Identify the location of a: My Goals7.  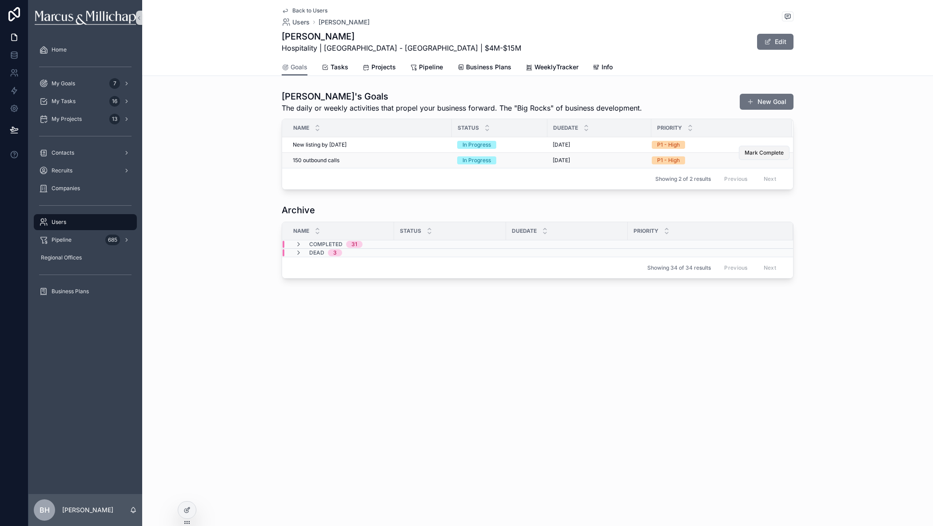
(85, 83).